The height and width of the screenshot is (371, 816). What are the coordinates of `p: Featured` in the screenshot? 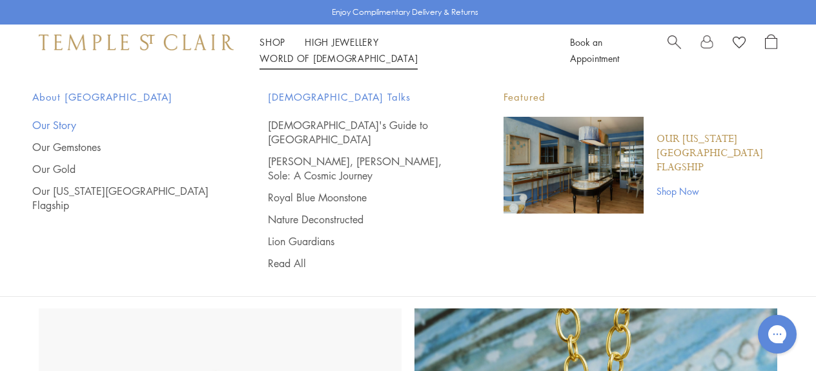 It's located at (644, 97).